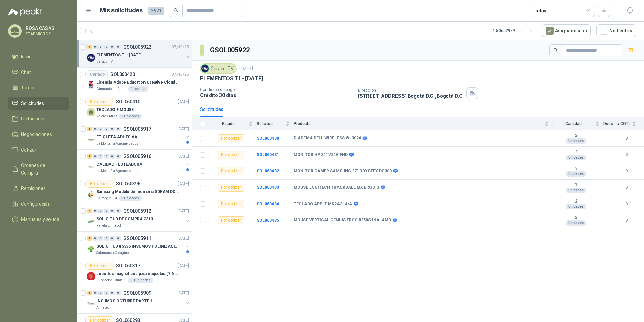  Describe the element at coordinates (39, 135) in the screenshot. I see `a: Negociaciones` at that location.